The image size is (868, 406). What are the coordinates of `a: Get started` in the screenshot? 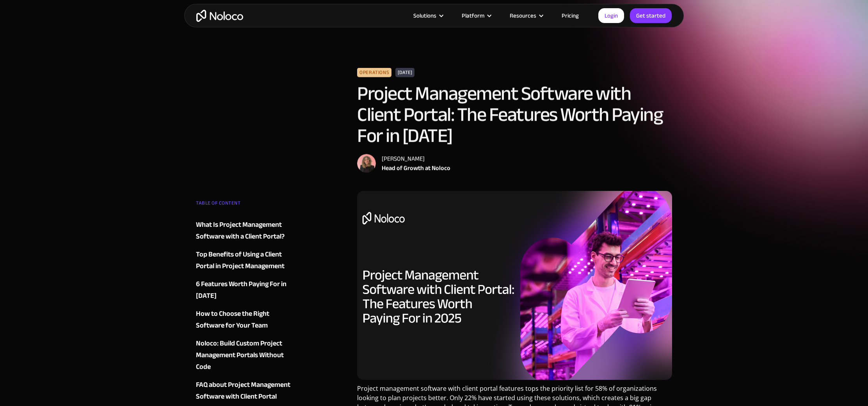 It's located at (651, 16).